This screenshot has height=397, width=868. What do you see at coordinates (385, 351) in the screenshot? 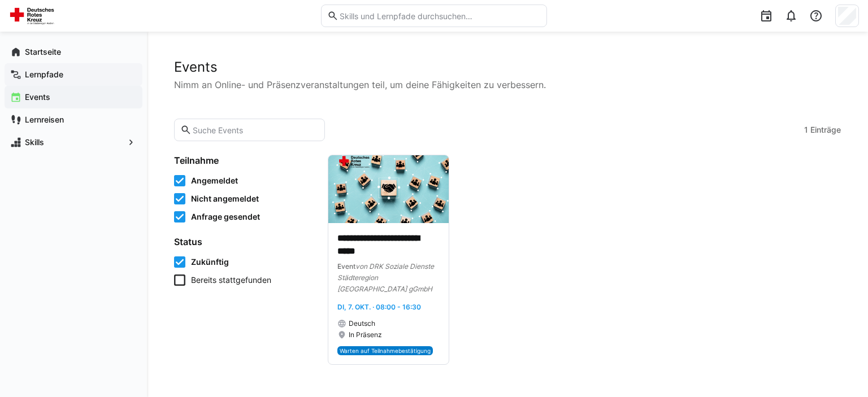
I see `span: Warten auf Teilnahmebestätigung` at bounding box center [385, 351].